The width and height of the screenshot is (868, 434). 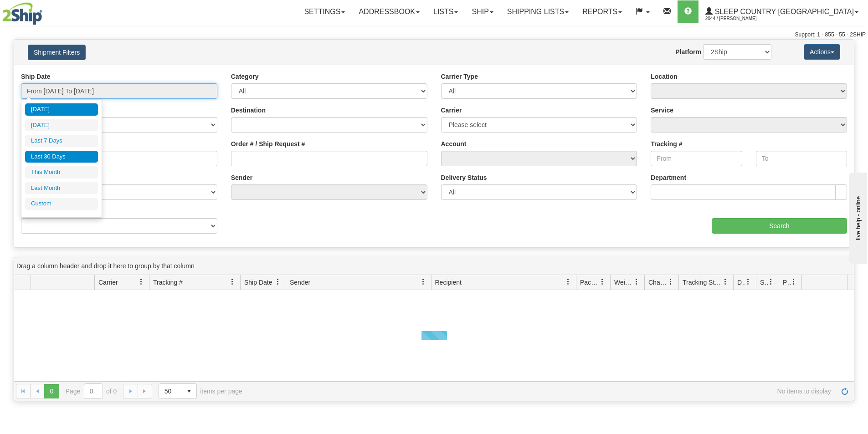 I want to click on span: Carrier, so click(x=108, y=283).